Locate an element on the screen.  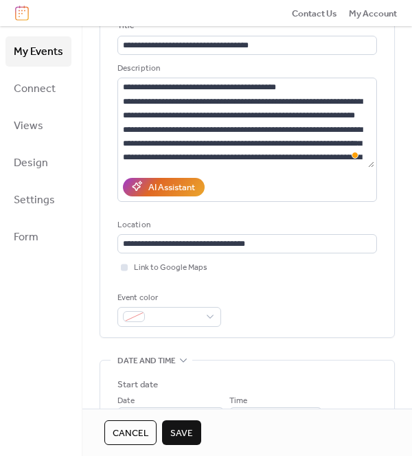
span: Link to Google Maps is located at coordinates (170, 268).